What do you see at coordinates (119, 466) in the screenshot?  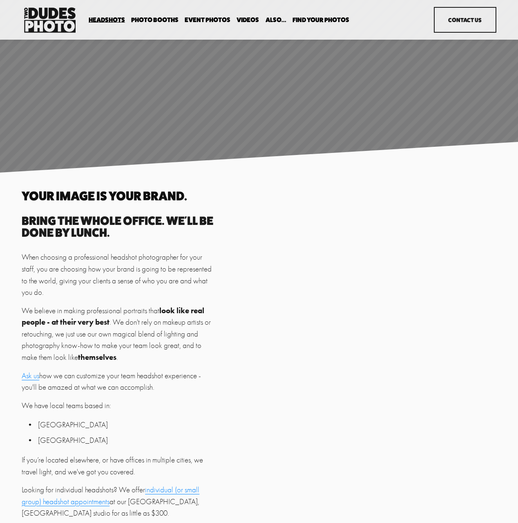 I see `p: If you’re located elsewhere, or have offices in multiple cities, we travel light, and we've got y...` at bounding box center [119, 466].